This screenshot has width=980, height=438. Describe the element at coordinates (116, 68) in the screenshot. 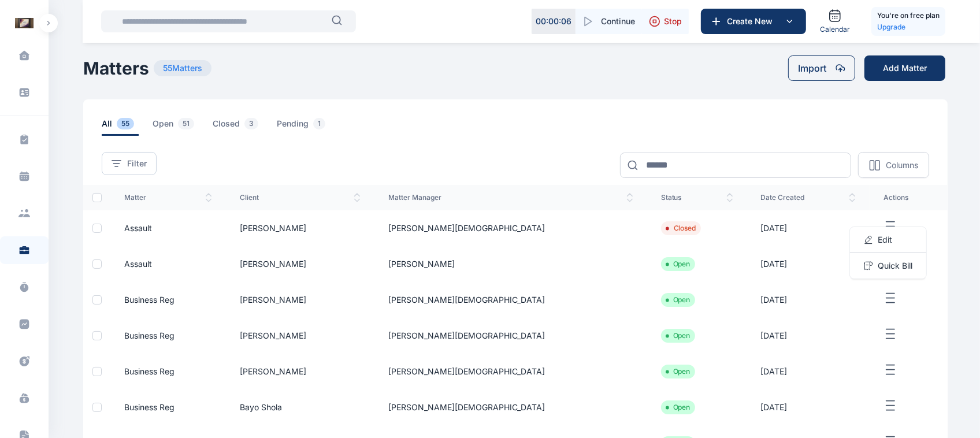

I see `h1: Matters` at that location.